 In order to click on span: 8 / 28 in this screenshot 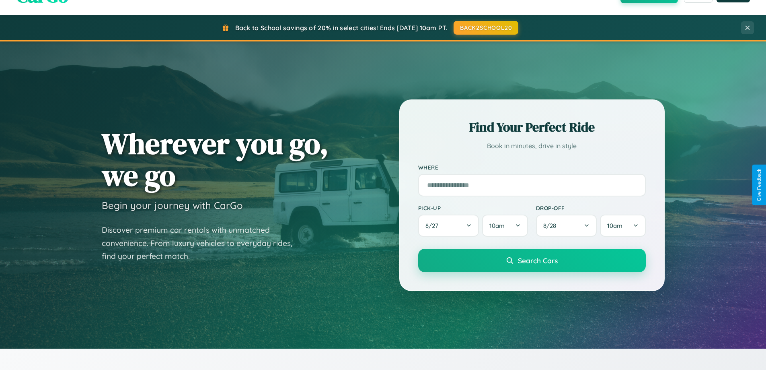, I will do `click(552, 225)`.